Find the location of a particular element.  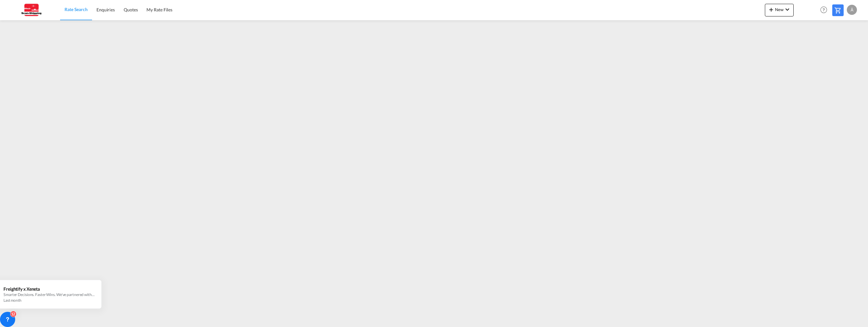

div: Help is located at coordinates (825, 10).